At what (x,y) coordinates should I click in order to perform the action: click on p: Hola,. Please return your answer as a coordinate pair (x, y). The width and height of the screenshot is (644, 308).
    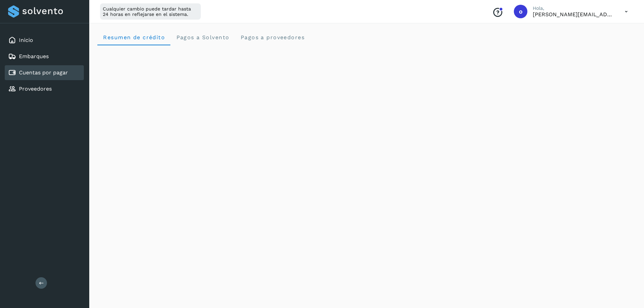
    Looking at the image, I should click on (573, 8).